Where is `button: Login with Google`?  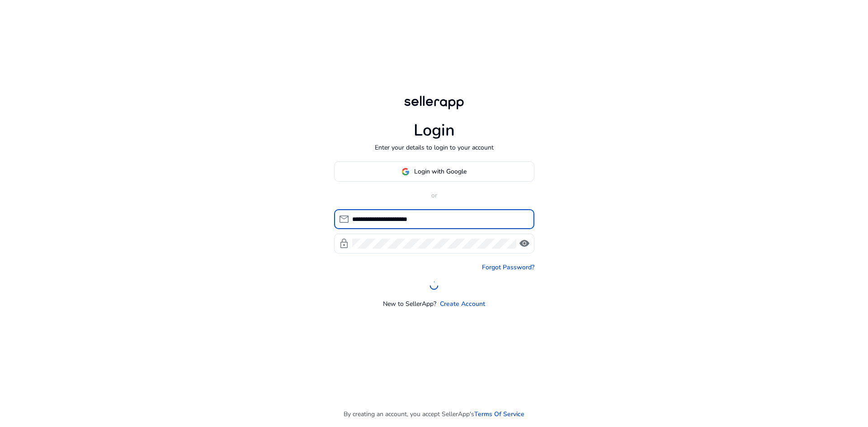
button: Login with Google is located at coordinates (434, 171).